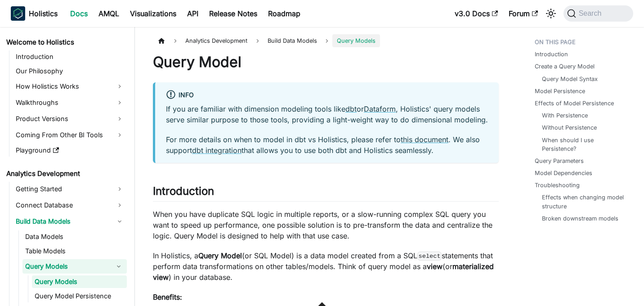 This screenshot has width=644, height=306. I want to click on a: Without Persistence, so click(569, 127).